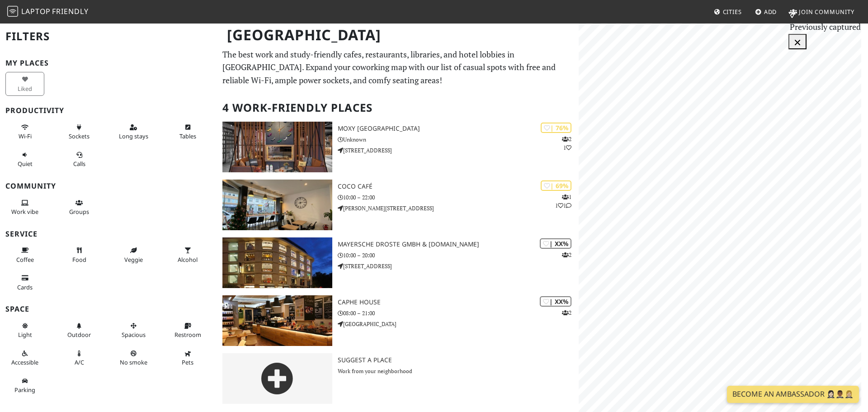 The image size is (868, 412). I want to click on span: Spacious, so click(133, 335).